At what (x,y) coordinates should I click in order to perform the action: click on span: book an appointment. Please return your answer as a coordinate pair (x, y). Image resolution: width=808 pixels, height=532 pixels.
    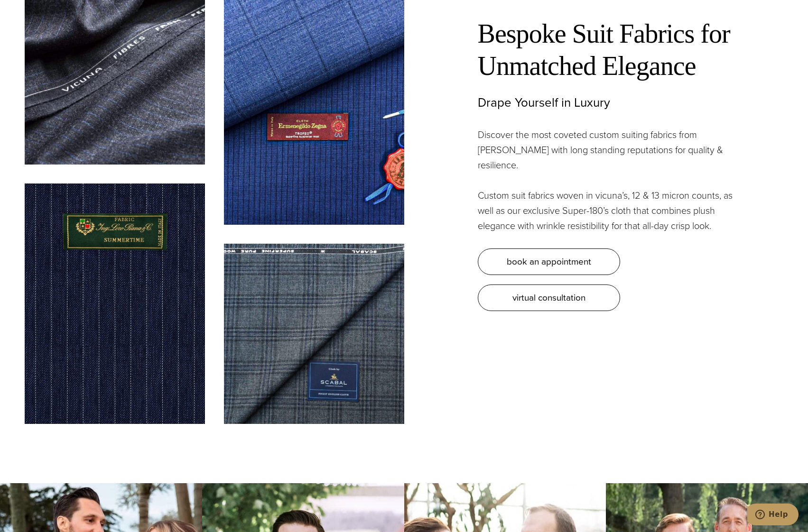
    Looking at the image, I should click on (549, 261).